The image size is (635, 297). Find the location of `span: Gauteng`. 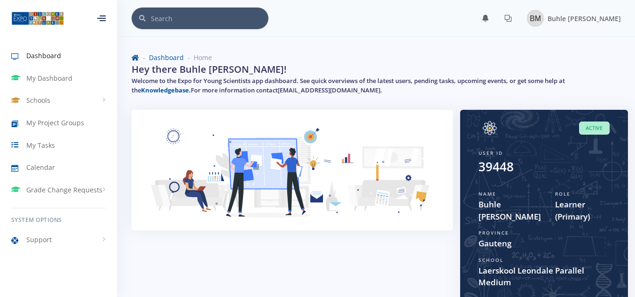

span: Gauteng is located at coordinates (544, 244).